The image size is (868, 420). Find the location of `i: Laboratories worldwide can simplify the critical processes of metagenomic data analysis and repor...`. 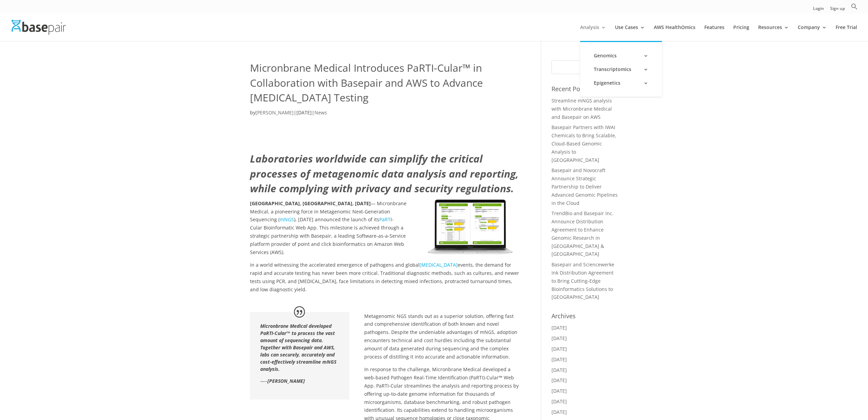

i: Laboratories worldwide can simplify the critical processes of metagenomic data analysis and repor... is located at coordinates (384, 173).